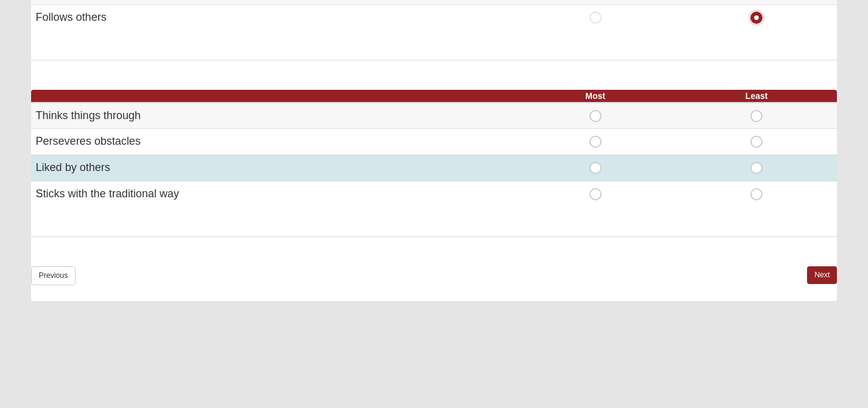 The image size is (868, 408). What do you see at coordinates (273, 168) in the screenshot?
I see `td: Liked by others` at bounding box center [273, 168].